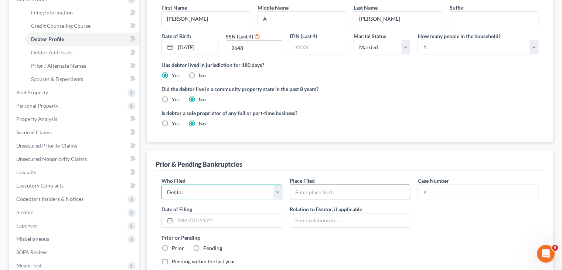 The height and width of the screenshot is (270, 562). I want to click on a: Debtor Addresses, so click(82, 52).